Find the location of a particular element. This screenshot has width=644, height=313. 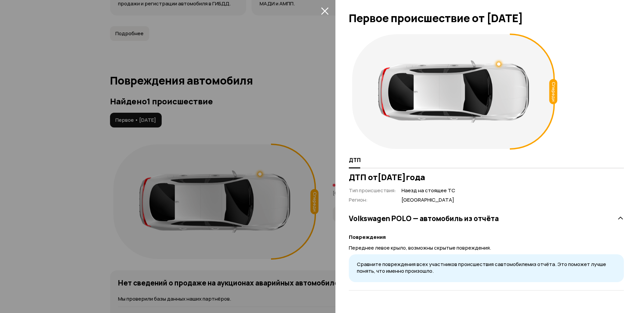

span: Наезд на стоящее ТС is located at coordinates (428, 190).